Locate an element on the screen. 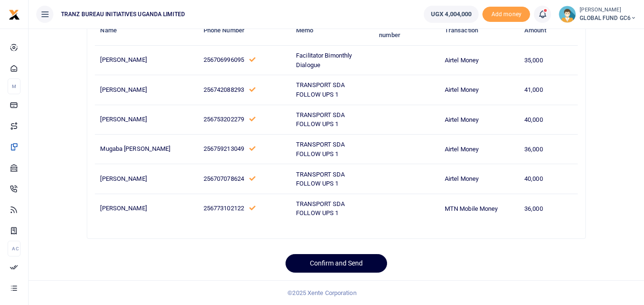 The image size is (644, 305). td: Facilitator Bimonthly Dialogue is located at coordinates (332, 60).